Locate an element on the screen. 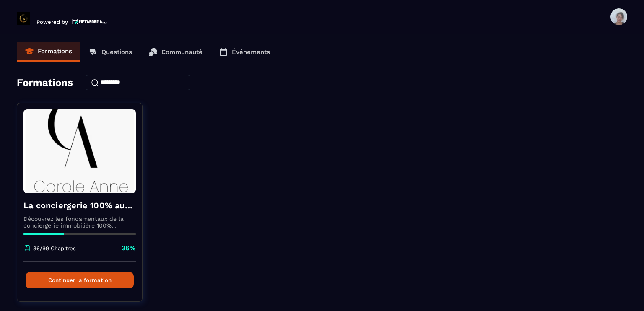 The height and width of the screenshot is (311, 644). a: Communauté is located at coordinates (176, 52).